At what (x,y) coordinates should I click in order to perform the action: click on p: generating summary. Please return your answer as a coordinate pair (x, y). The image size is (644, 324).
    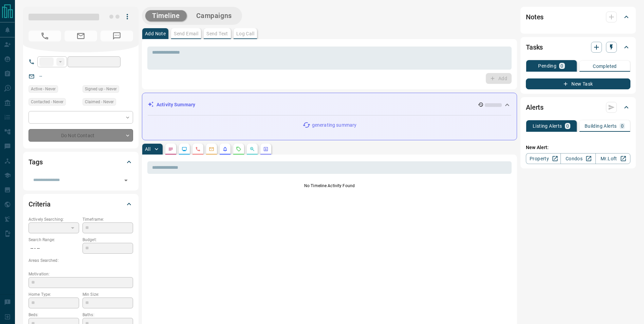
    Looking at the image, I should click on (334, 125).